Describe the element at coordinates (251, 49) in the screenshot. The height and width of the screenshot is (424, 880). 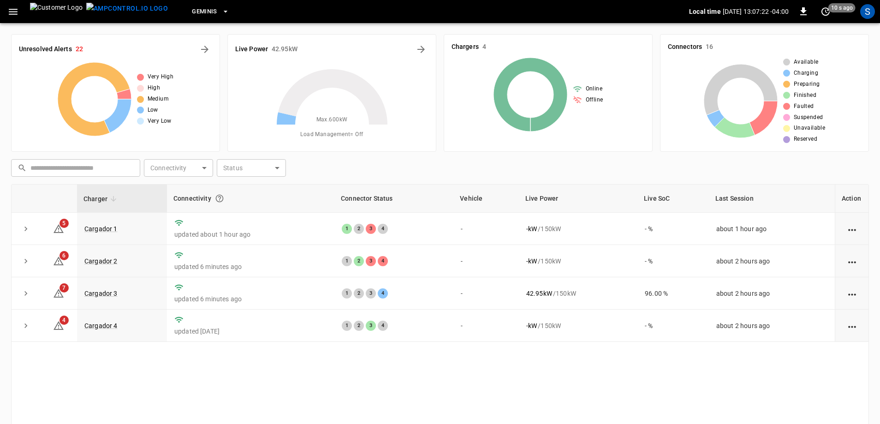
I see `h6: Live Power` at that location.